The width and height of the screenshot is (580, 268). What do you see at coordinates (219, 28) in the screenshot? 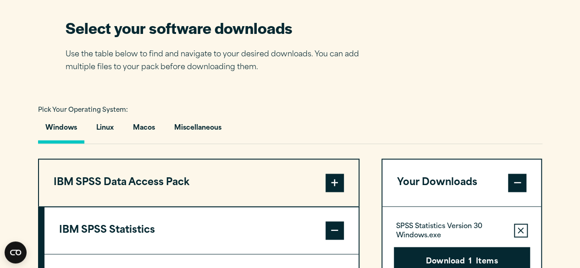
I see `h2: Select your software downloads` at bounding box center [219, 28].